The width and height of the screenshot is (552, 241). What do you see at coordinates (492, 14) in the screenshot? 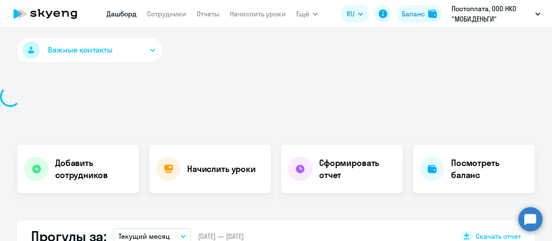
I see `p: Постоплата, ООО НКО "МОБИ.ДЕНЬГИ"` at bounding box center [492, 14].